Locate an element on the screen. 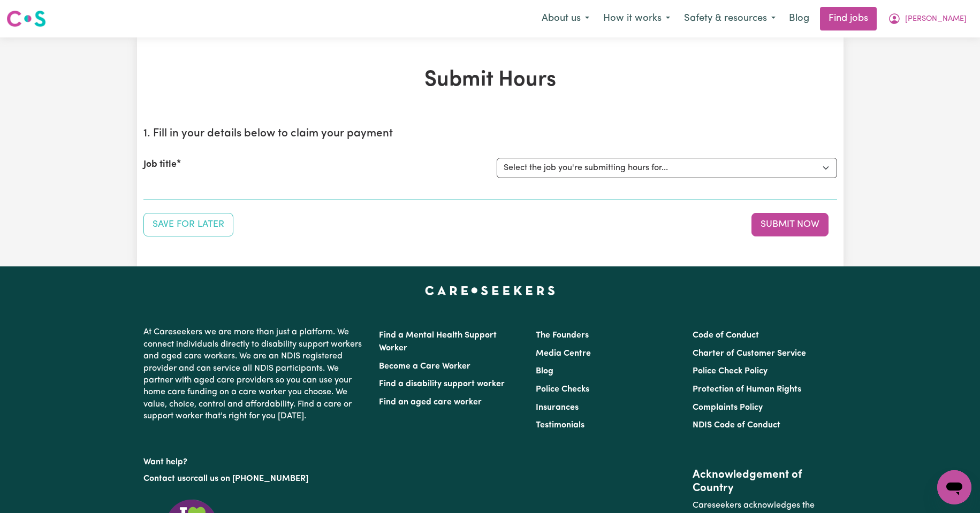 The width and height of the screenshot is (980, 513). button: About us is located at coordinates (565, 19).